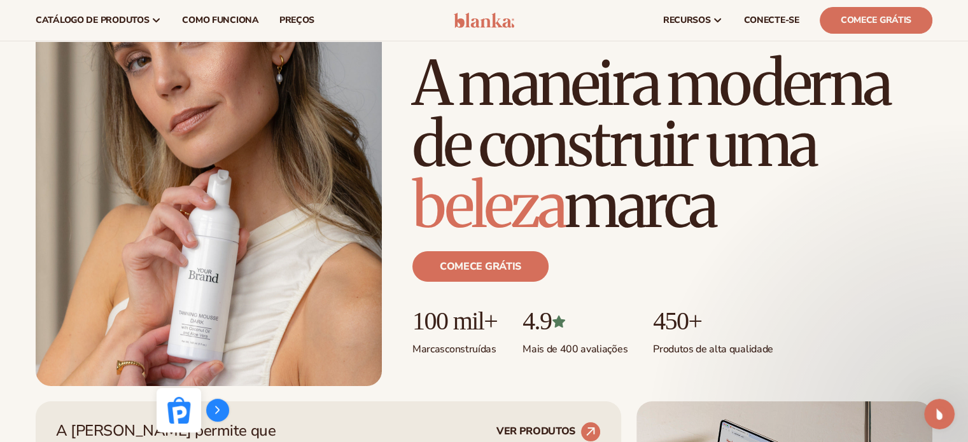 This screenshot has height=442, width=968. Describe the element at coordinates (484, 20) in the screenshot. I see `img: logotipo` at that location.